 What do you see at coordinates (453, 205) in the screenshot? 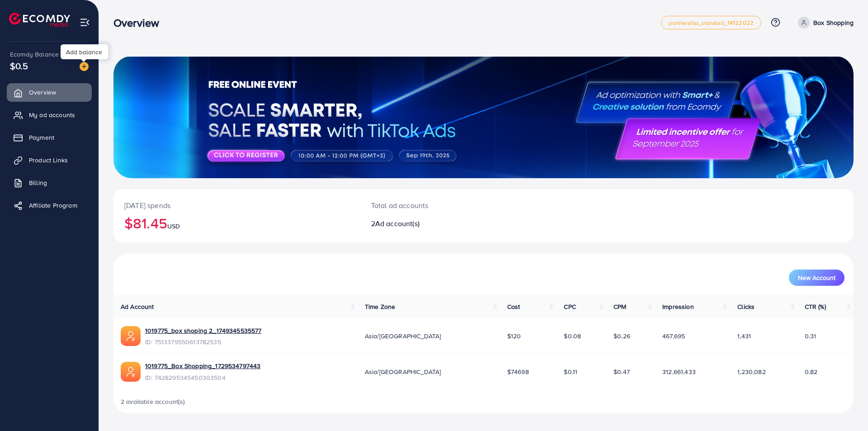
I see `p: Total ad accounts` at bounding box center [453, 205].